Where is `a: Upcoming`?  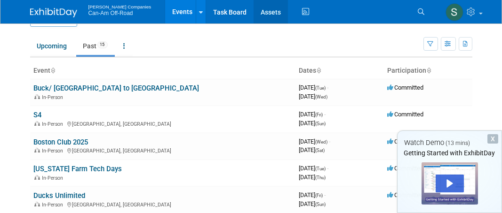 a: Upcoming is located at coordinates (52, 46).